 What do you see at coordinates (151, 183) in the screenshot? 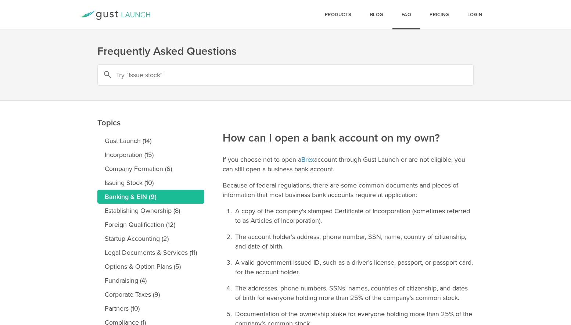
I see `a: Issuing Stock (10)` at bounding box center [151, 183].